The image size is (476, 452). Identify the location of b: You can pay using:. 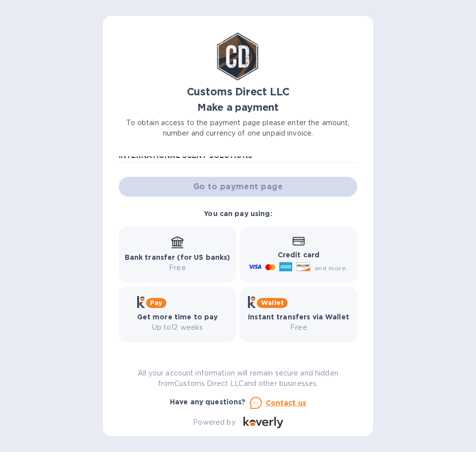
(237, 213).